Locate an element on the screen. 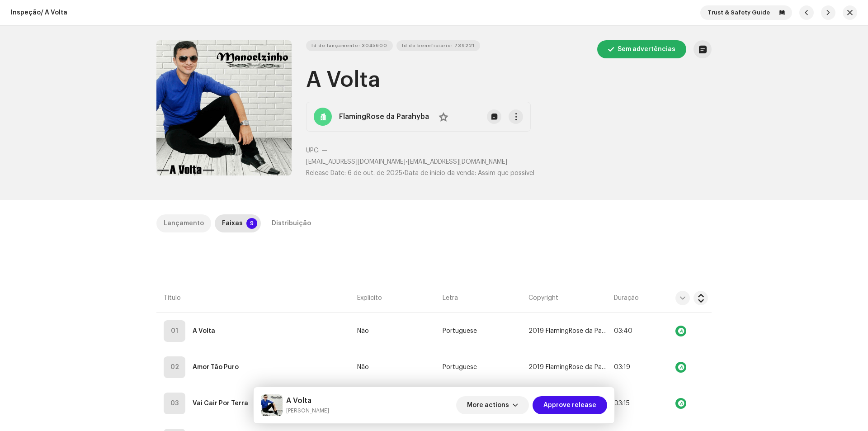  span: More actions is located at coordinates (488, 405).